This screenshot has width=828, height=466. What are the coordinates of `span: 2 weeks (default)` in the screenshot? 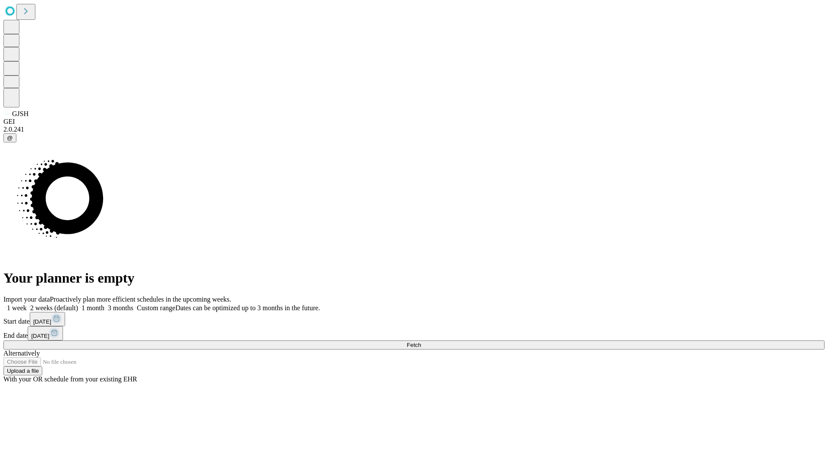 It's located at (54, 307).